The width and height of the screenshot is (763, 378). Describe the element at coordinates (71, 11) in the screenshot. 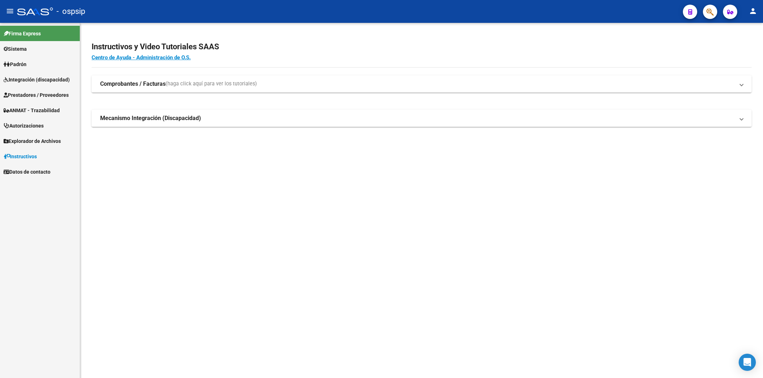

I see `span: - ospsip` at that location.